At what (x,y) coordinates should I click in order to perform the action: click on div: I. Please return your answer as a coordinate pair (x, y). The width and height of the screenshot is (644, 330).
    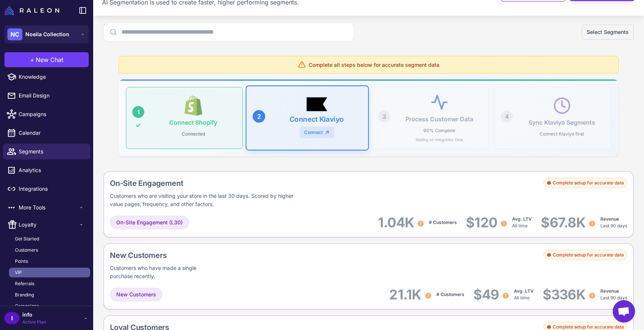
    Looking at the image, I should click on (12, 318).